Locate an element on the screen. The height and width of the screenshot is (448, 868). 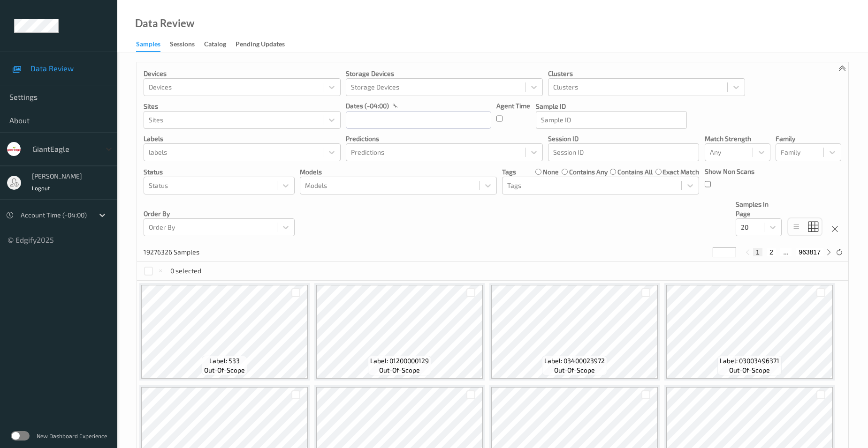
p: Show Non Scans is located at coordinates (729, 171).